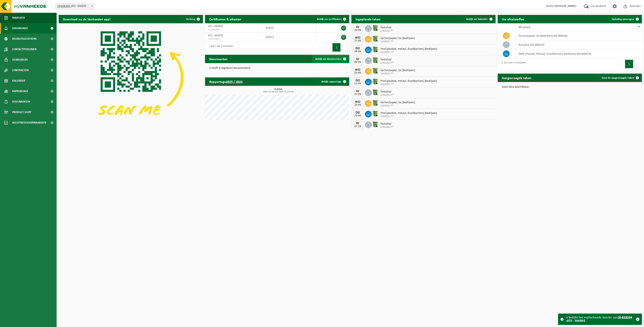 The width and height of the screenshot is (644, 327). Describe the element at coordinates (234, 30) in the screenshot. I see `span: VLA902305` at that location.